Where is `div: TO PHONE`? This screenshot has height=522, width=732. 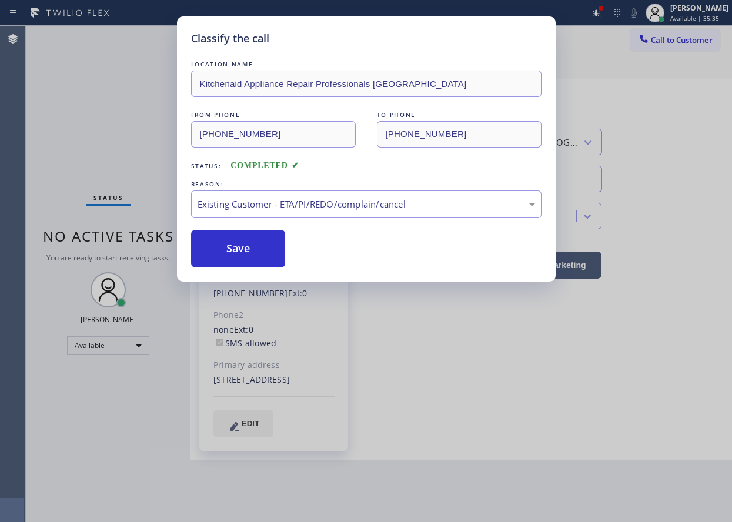
div: TO PHONE is located at coordinates (459, 115).